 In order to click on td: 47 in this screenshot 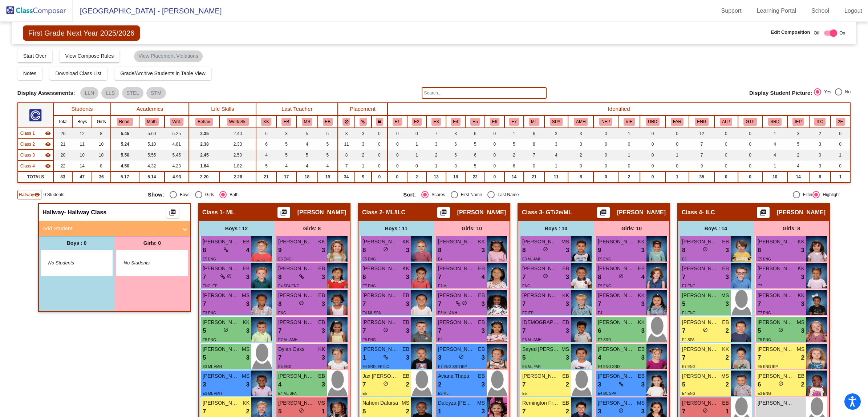, I will do `click(82, 177)`.